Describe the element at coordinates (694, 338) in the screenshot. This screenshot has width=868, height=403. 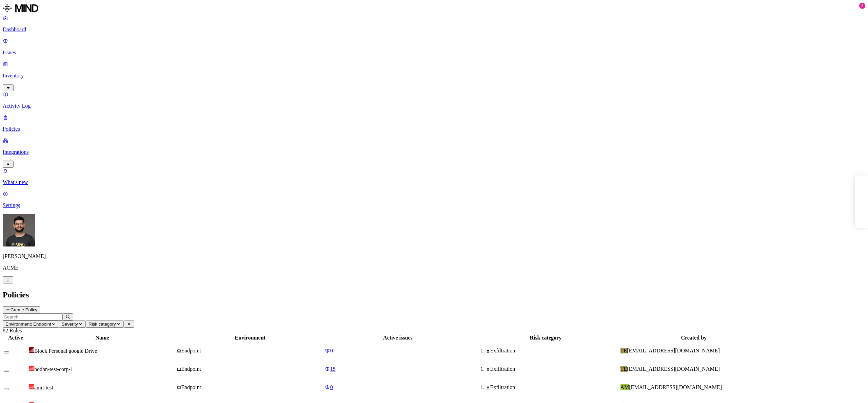
I see `div: Created by` at that location.